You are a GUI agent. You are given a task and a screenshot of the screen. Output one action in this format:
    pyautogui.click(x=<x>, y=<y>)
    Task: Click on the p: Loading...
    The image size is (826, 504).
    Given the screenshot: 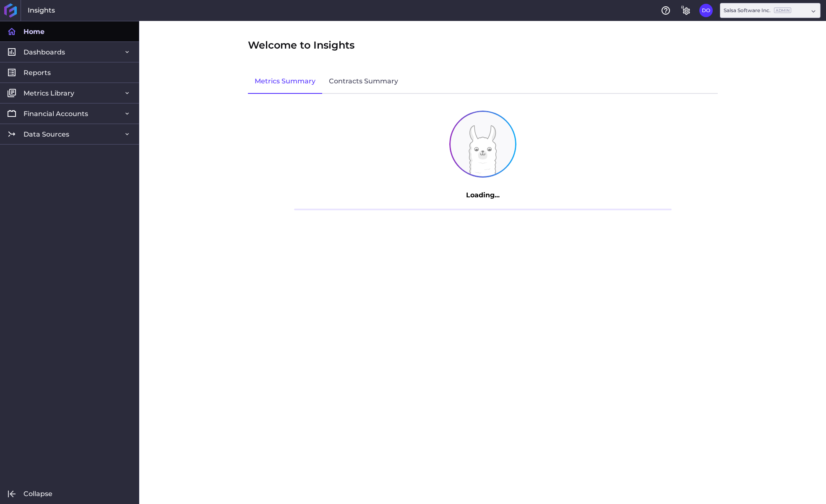 What is the action you would take?
    pyautogui.click(x=483, y=195)
    